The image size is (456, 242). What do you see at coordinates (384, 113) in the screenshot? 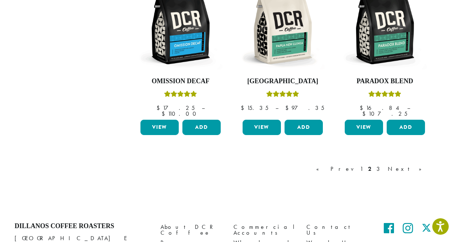
I see `bdi: 107.25` at bounding box center [384, 113].